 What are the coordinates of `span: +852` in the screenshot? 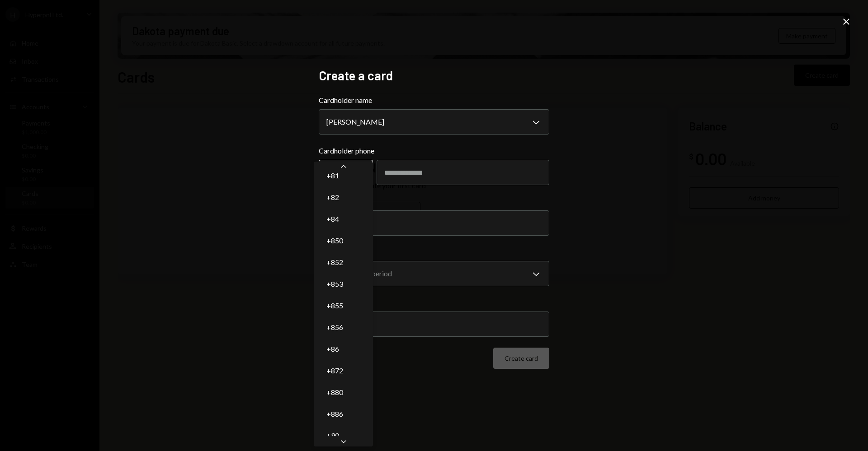 It's located at (334, 263).